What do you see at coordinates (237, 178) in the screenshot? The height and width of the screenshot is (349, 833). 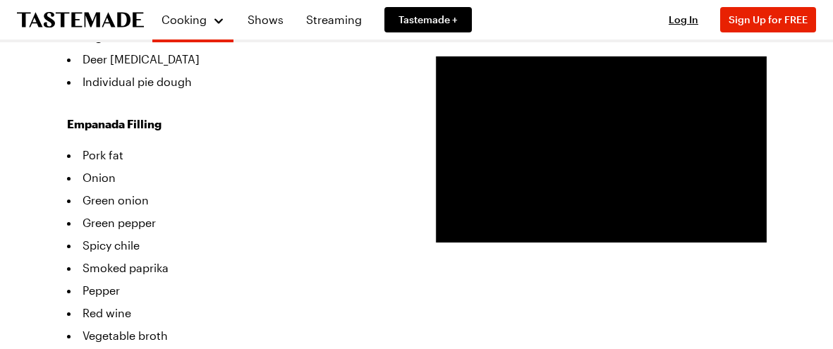 I see `li: Onion` at bounding box center [237, 178].